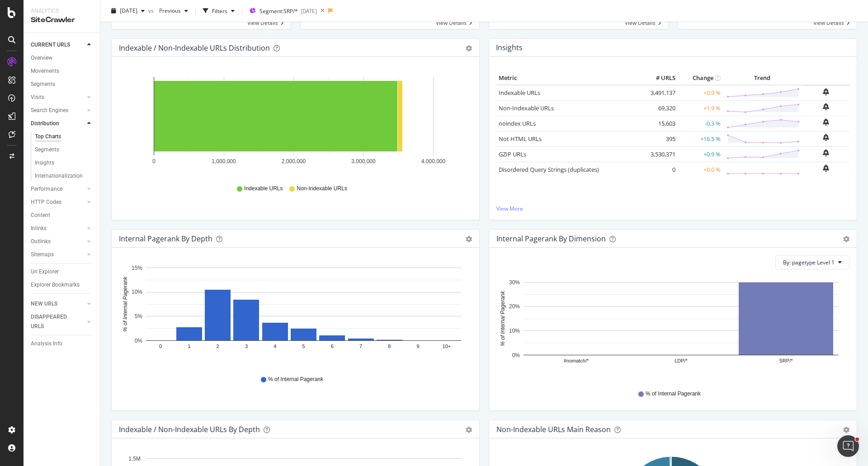 Image resolution: width=868 pixels, height=466 pixels. What do you see at coordinates (166, 239) in the screenshot?
I see `div: Internal Pagerank by Depth` at bounding box center [166, 239].